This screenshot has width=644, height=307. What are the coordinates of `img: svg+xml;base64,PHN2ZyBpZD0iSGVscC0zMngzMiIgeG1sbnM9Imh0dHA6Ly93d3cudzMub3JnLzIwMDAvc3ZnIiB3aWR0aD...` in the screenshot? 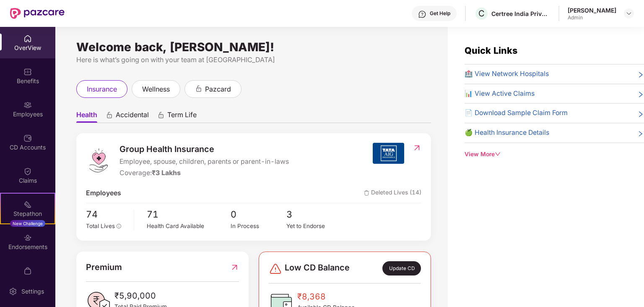 It's located at (422, 15).